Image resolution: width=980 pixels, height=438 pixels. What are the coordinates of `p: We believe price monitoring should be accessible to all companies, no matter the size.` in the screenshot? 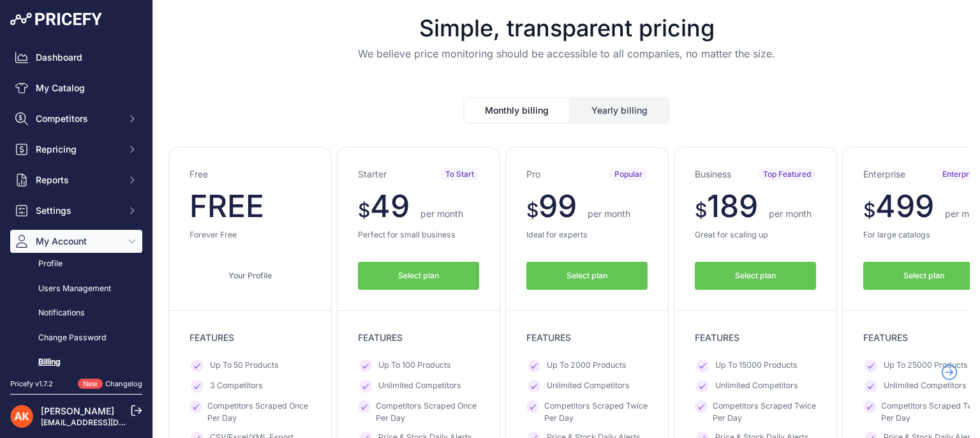 It's located at (567, 53).